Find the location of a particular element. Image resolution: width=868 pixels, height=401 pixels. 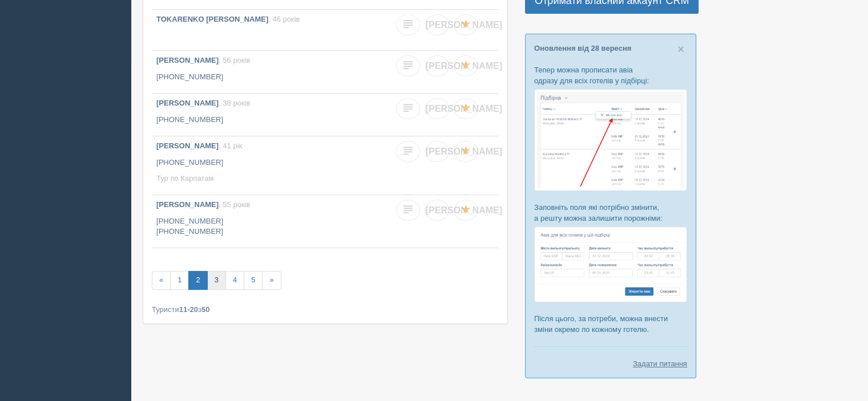

a: 3 is located at coordinates (216, 280).